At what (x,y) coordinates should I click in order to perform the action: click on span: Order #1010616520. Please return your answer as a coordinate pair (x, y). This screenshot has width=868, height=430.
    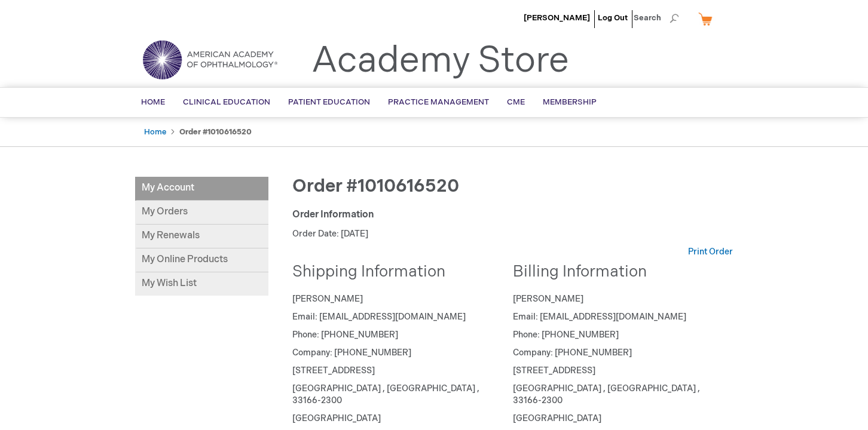
    Looking at the image, I should click on (376, 186).